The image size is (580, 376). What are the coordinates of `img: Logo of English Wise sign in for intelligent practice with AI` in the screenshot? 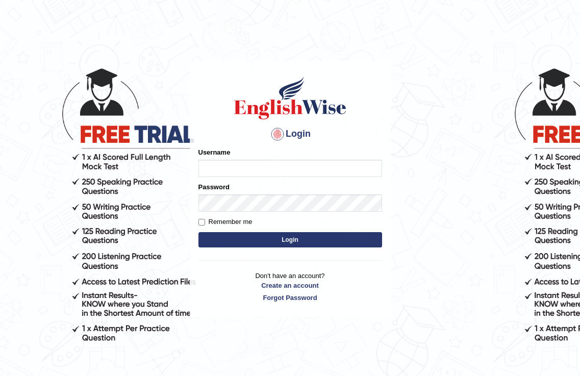 It's located at (290, 98).